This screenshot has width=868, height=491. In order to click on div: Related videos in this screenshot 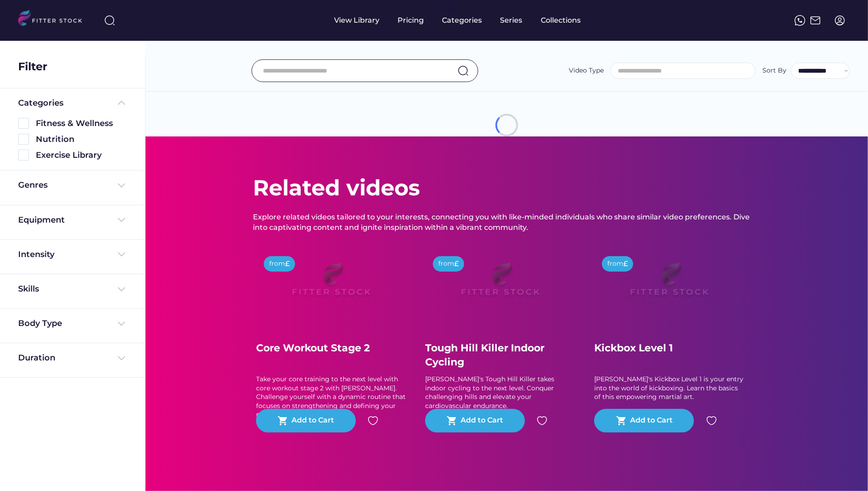, I will do `click(336, 188)`.